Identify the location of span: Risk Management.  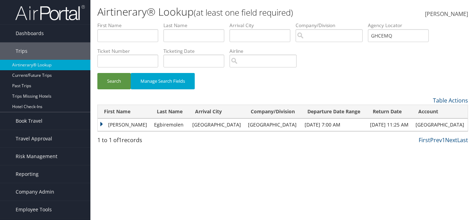
(37, 157).